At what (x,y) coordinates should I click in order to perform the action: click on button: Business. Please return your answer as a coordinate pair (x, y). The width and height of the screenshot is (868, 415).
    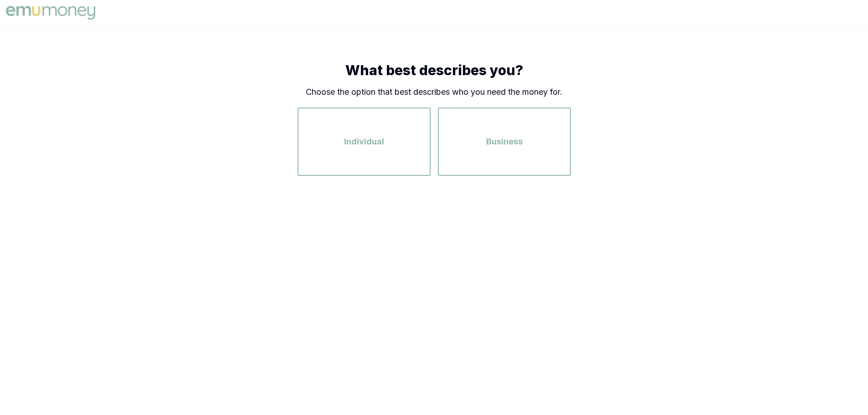
    Looking at the image, I should click on (505, 142).